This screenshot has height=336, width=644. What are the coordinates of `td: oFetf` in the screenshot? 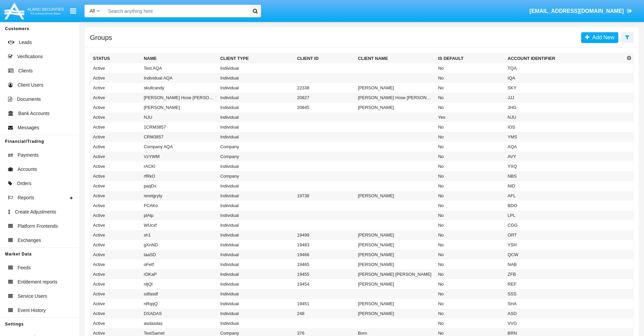 It's located at (179, 264).